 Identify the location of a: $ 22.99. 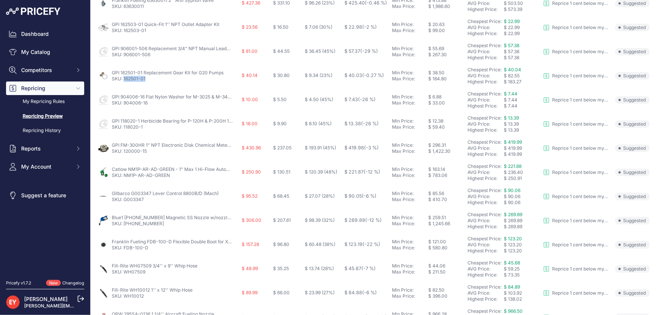
(512, 21).